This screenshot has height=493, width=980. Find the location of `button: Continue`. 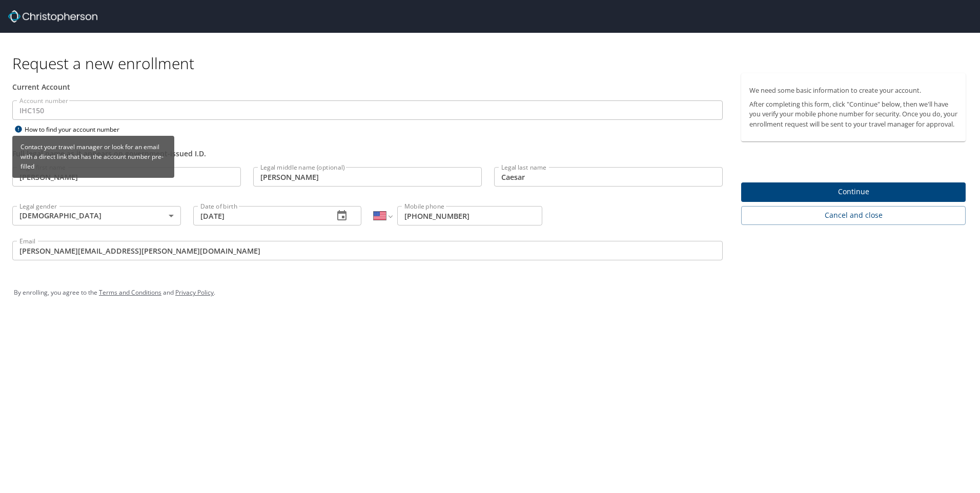

button: Continue is located at coordinates (853, 192).